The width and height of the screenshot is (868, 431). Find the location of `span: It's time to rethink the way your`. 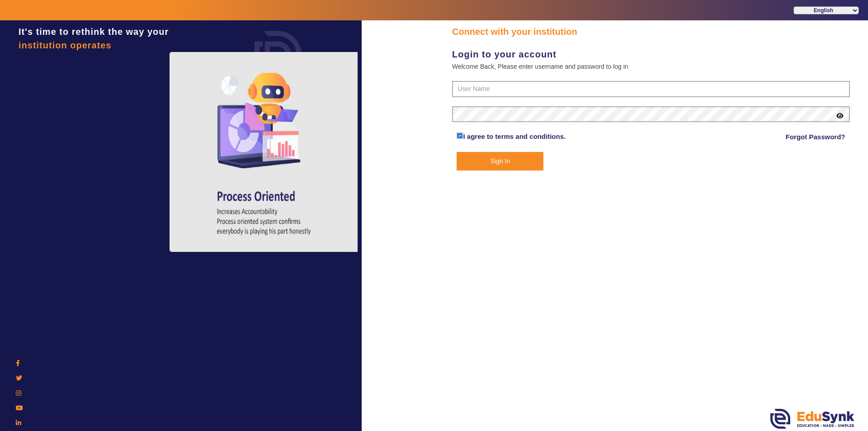

span: It's time to rethink the way your is located at coordinates (93, 31).